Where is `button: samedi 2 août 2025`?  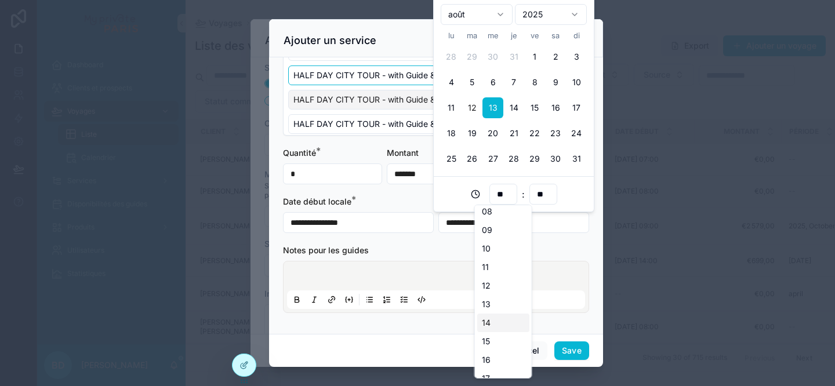 button: samedi 2 août 2025 is located at coordinates (555, 57).